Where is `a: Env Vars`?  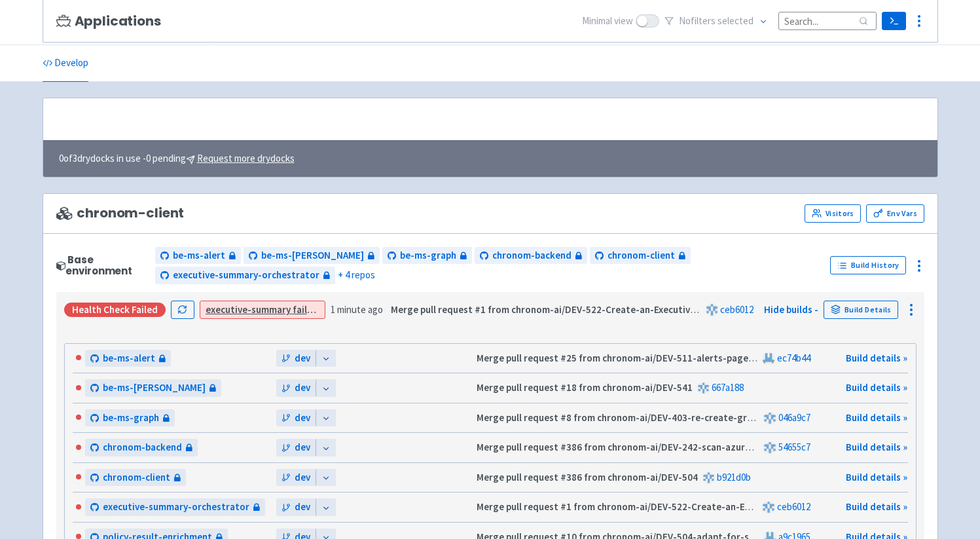
a: Env Vars is located at coordinates (895, 213).